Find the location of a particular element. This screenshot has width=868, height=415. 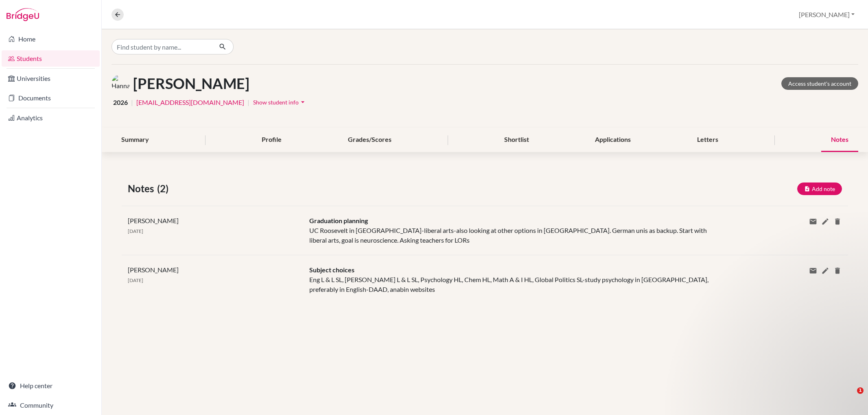

div: Profile is located at coordinates (271, 140).